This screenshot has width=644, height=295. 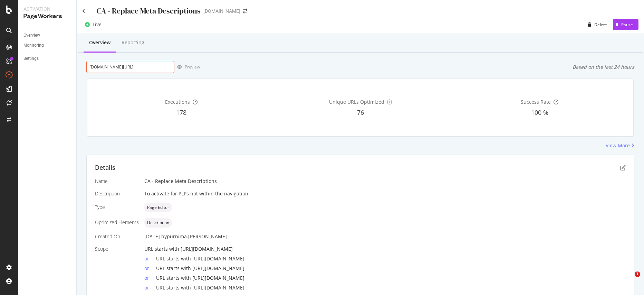 What do you see at coordinates (637, 274) in the screenshot?
I see `span: 1` at bounding box center [637, 274].